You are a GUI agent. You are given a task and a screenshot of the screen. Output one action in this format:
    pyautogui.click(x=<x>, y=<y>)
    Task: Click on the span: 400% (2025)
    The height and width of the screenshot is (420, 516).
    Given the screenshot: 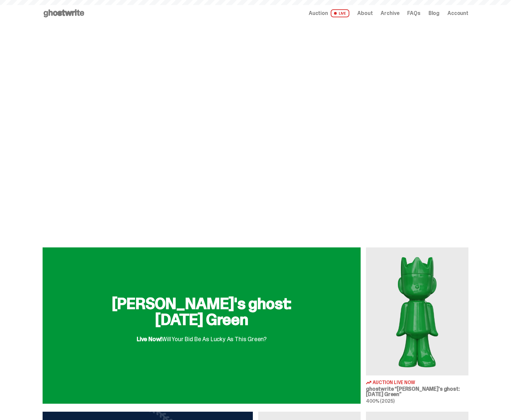 What is the action you would take?
    pyautogui.click(x=380, y=401)
    